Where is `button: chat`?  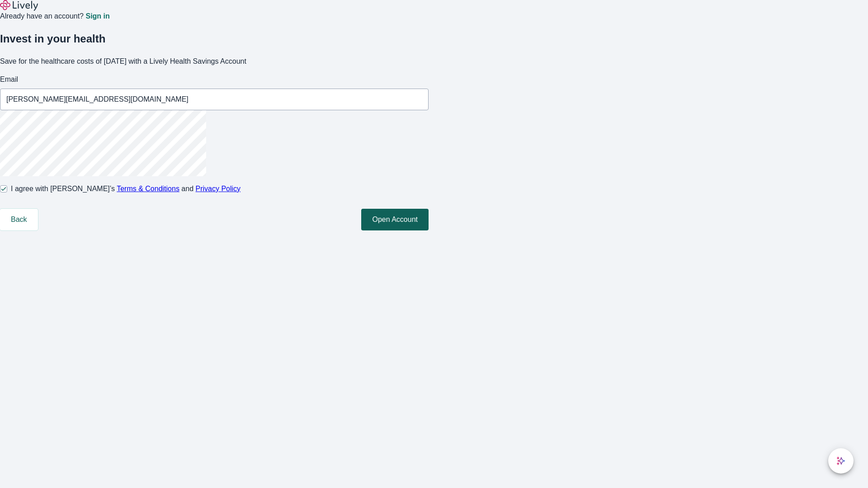 button: chat is located at coordinates (841, 461).